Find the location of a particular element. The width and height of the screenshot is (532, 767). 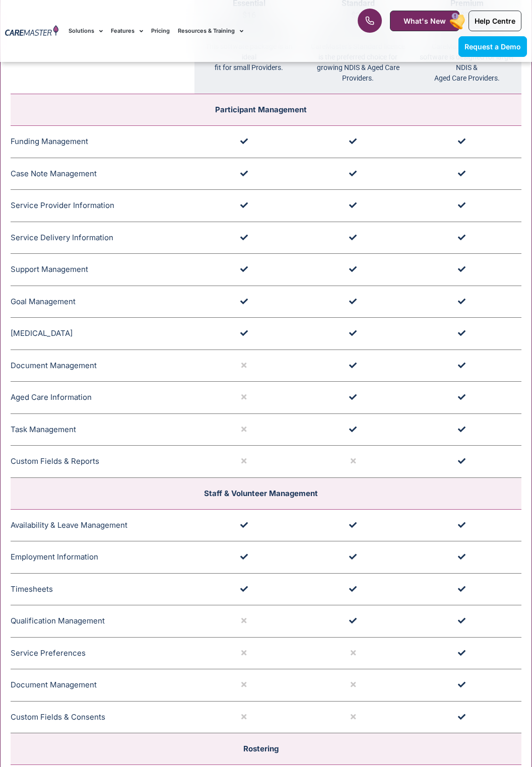

a: Resources & Training is located at coordinates (210, 30).